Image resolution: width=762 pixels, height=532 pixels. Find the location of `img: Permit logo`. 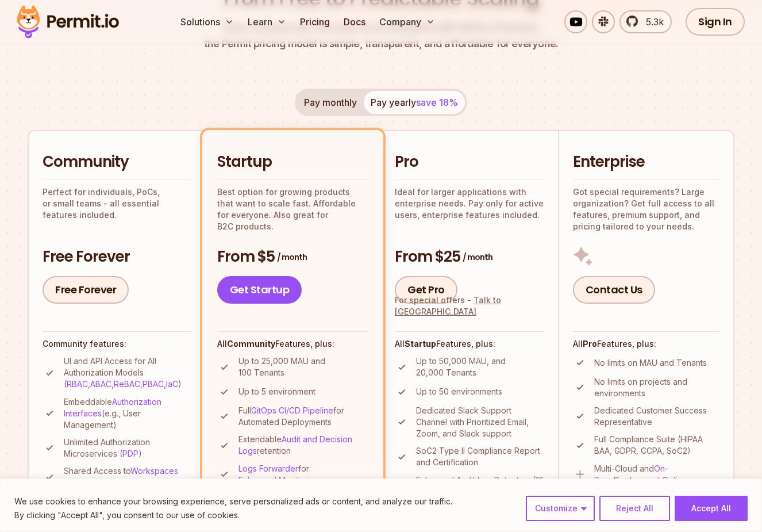

img: Permit logo is located at coordinates (68, 22).